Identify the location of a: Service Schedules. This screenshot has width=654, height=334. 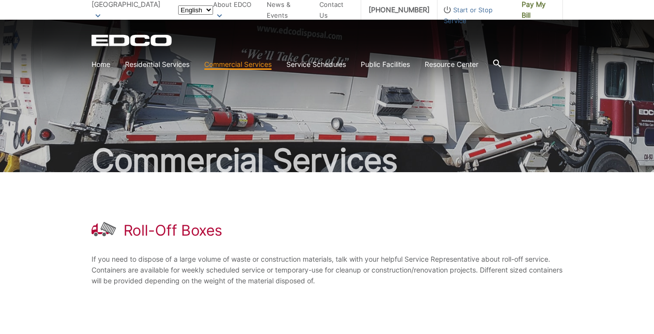
(316, 64).